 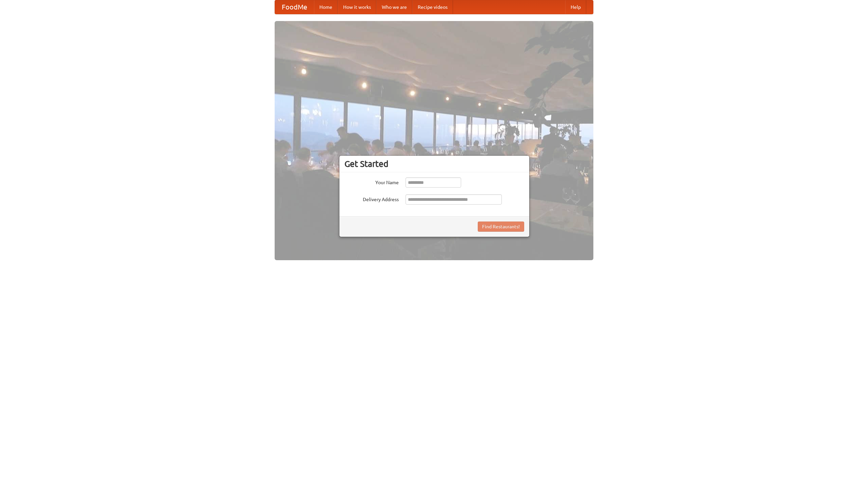 I want to click on a: Home, so click(x=326, y=7).